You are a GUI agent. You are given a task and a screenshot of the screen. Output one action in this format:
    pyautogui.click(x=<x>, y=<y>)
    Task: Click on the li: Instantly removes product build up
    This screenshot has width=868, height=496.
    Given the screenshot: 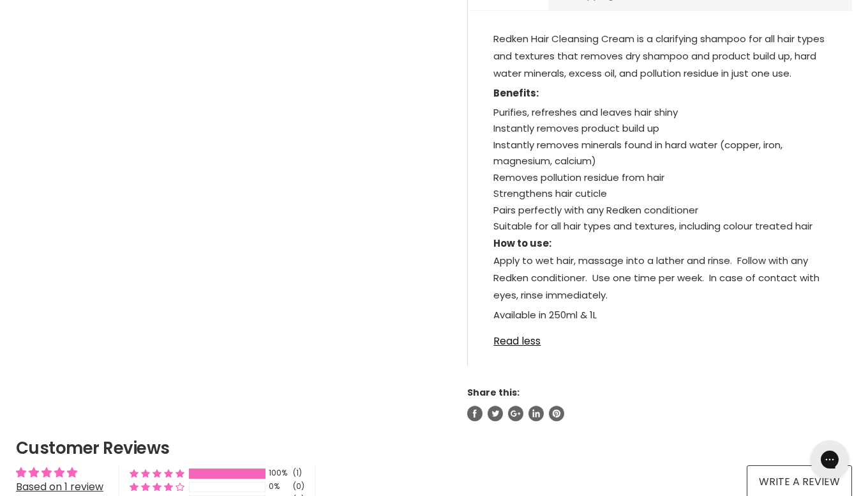 What is the action you would take?
    pyautogui.click(x=660, y=128)
    